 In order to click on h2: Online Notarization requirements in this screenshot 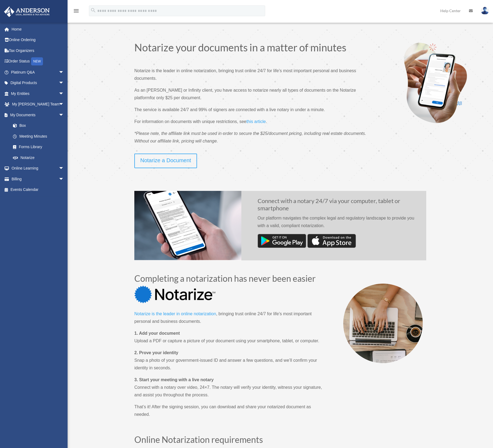, I will do `click(280, 441)`.